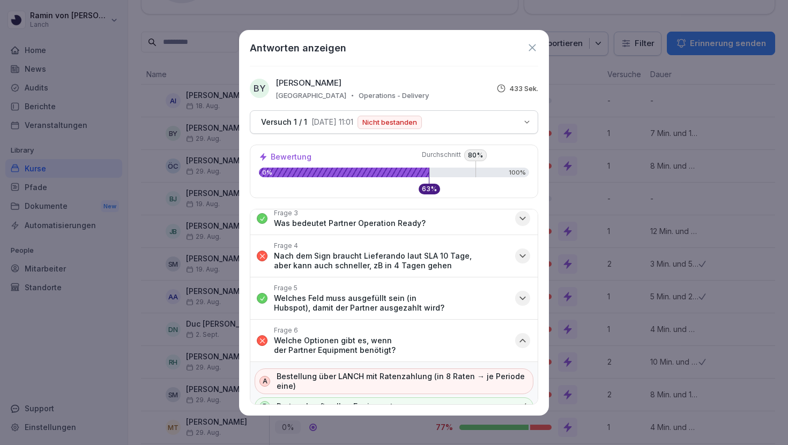 This screenshot has width=788, height=445. What do you see at coordinates (265, 407) in the screenshot?
I see `p: B` at bounding box center [265, 407].